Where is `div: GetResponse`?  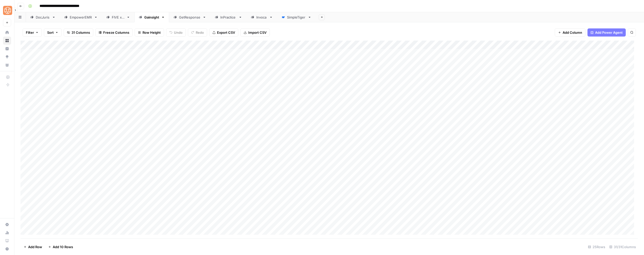
div: GetResponse is located at coordinates (190, 17).